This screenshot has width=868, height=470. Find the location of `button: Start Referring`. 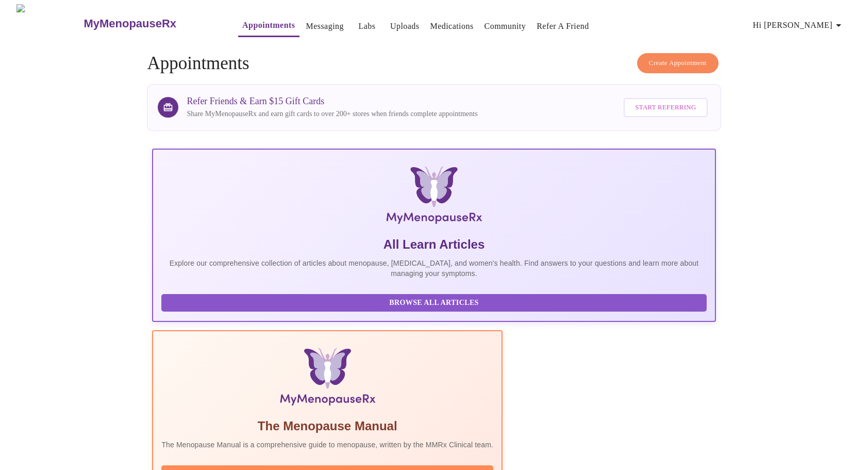

button: Start Referring is located at coordinates (665, 107).